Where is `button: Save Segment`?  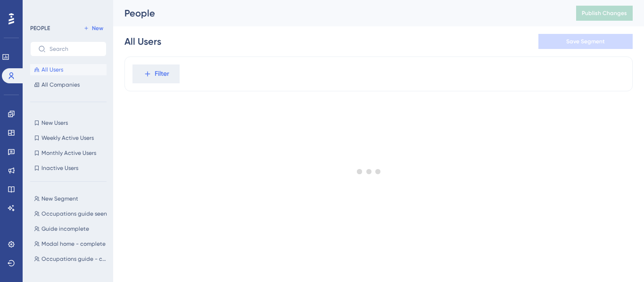 button: Save Segment is located at coordinates (586, 41).